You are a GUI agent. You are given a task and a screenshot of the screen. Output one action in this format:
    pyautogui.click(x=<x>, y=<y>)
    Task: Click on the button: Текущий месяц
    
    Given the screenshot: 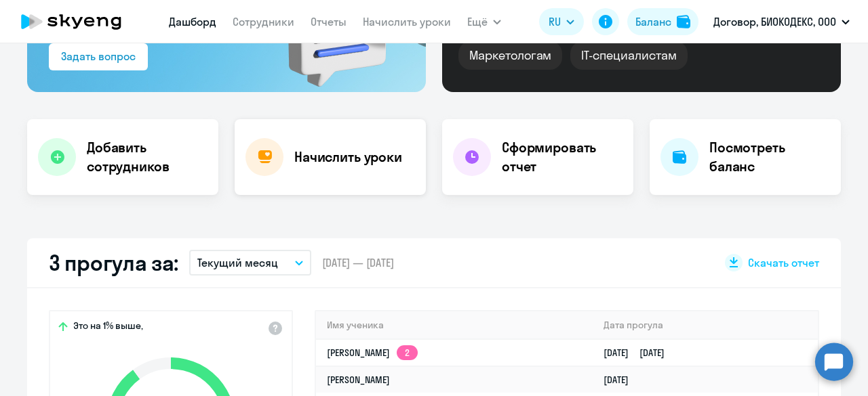 What is the action you would take?
    pyautogui.click(x=251, y=263)
    